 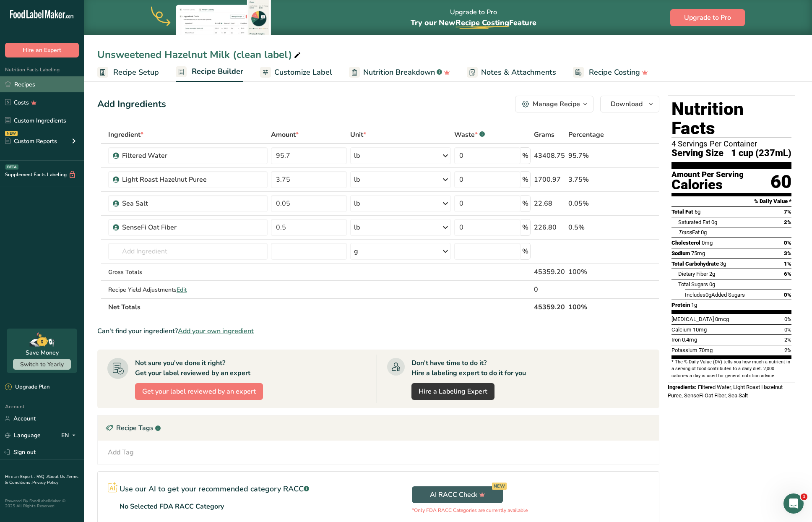 I want to click on div: 45359.20, so click(x=550, y=272).